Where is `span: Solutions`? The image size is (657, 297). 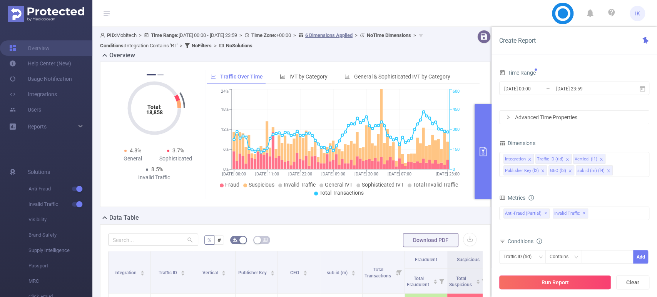 span: Solutions is located at coordinates (39, 172).